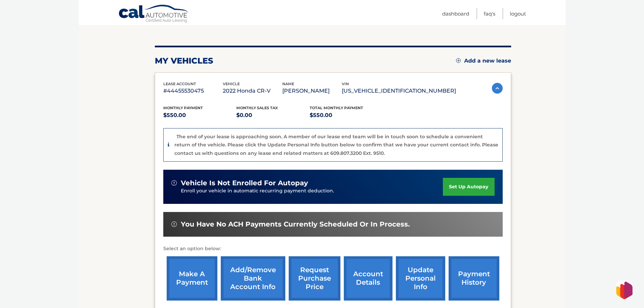 This screenshot has height=308, width=644. What do you see at coordinates (345, 84) in the screenshot?
I see `span: vin` at bounding box center [345, 84].